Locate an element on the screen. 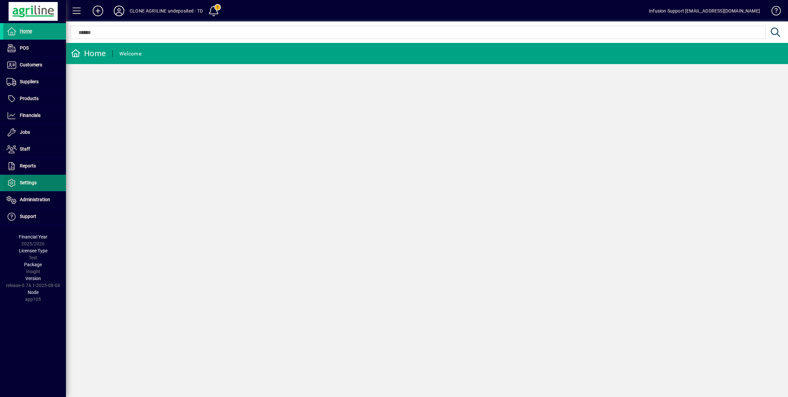 The image size is (788, 397). a: Reports is located at coordinates (35, 166).